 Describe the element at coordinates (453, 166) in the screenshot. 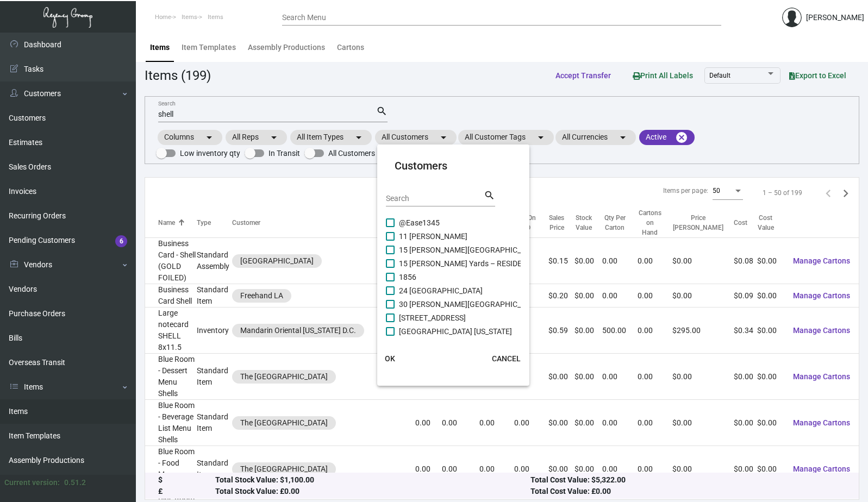

I see `mat-card-title: Customers` at that location.